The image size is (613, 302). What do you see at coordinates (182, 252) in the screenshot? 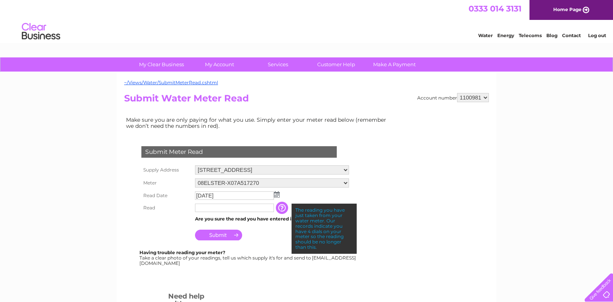
I see `b: Having trouble reading your meter?` at bounding box center [182, 252].